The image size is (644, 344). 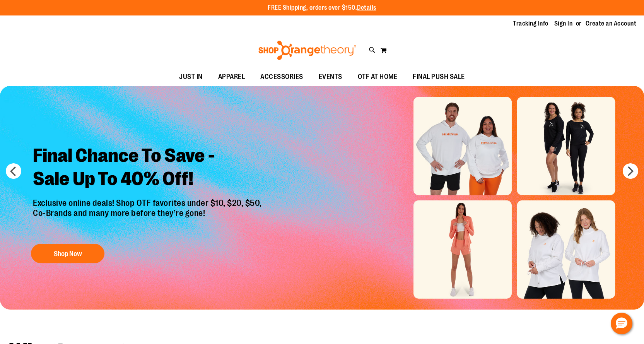 I want to click on span: APPAREL, so click(x=232, y=77).